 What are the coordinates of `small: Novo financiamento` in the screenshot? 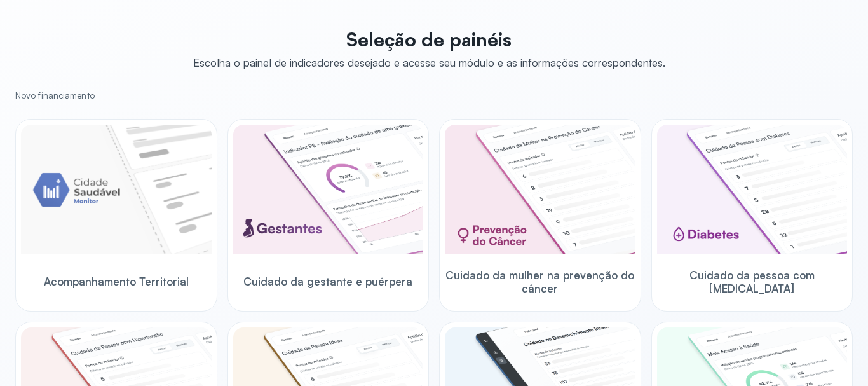 It's located at (434, 95).